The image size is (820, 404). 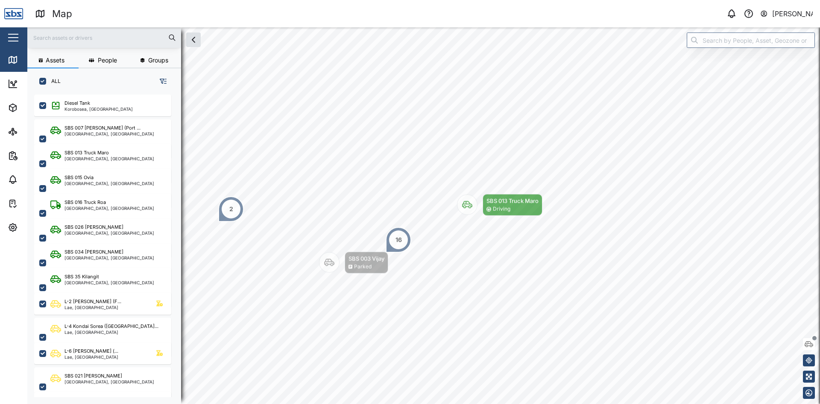 What do you see at coordinates (107, 60) in the screenshot?
I see `span: People` at bounding box center [107, 60].